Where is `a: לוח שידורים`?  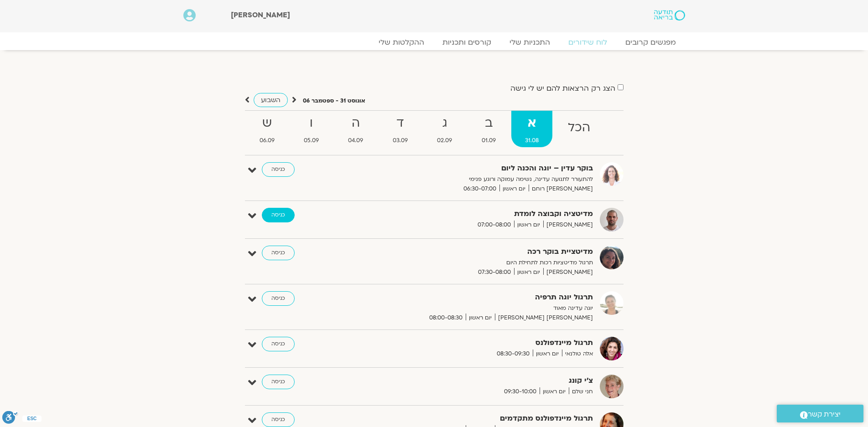 a: לוח שידורים is located at coordinates (587, 42).